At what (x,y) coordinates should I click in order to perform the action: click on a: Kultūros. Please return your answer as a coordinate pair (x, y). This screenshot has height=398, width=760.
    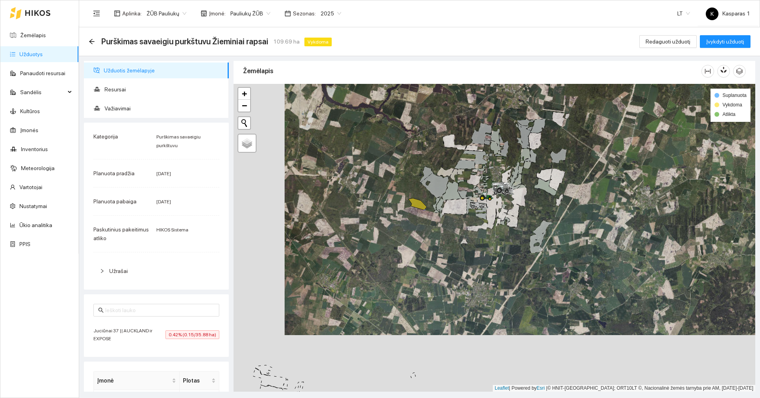
    Looking at the image, I should click on (30, 111).